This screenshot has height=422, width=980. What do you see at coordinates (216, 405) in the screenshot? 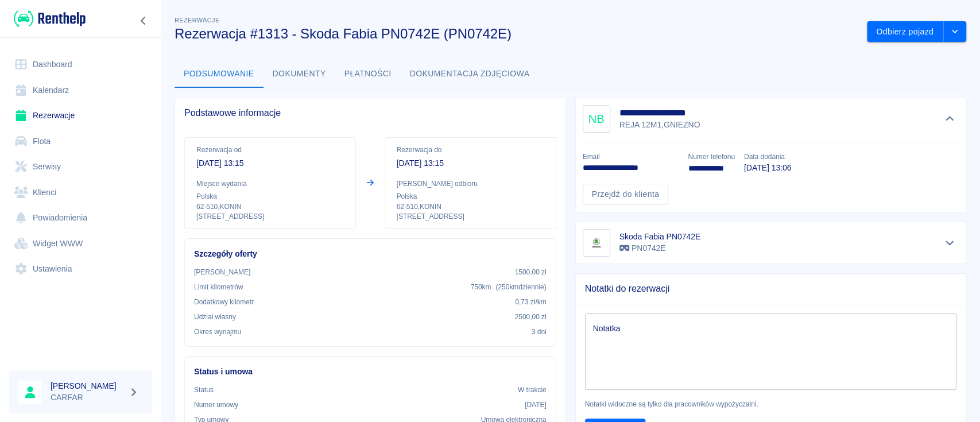
I see `p: Numer umowy` at bounding box center [216, 405].